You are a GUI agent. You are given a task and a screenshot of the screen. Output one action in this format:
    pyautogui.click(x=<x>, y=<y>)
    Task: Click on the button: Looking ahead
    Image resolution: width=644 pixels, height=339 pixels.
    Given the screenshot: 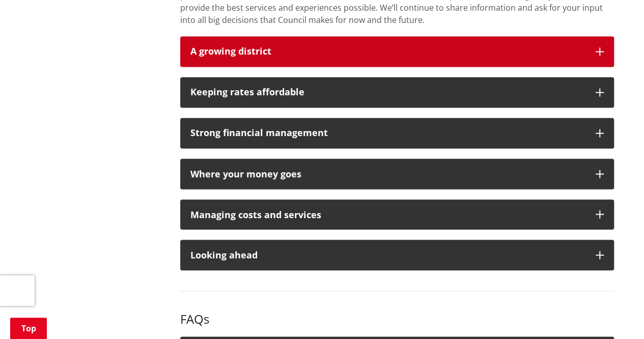 What is the action you would take?
    pyautogui.click(x=397, y=255)
    